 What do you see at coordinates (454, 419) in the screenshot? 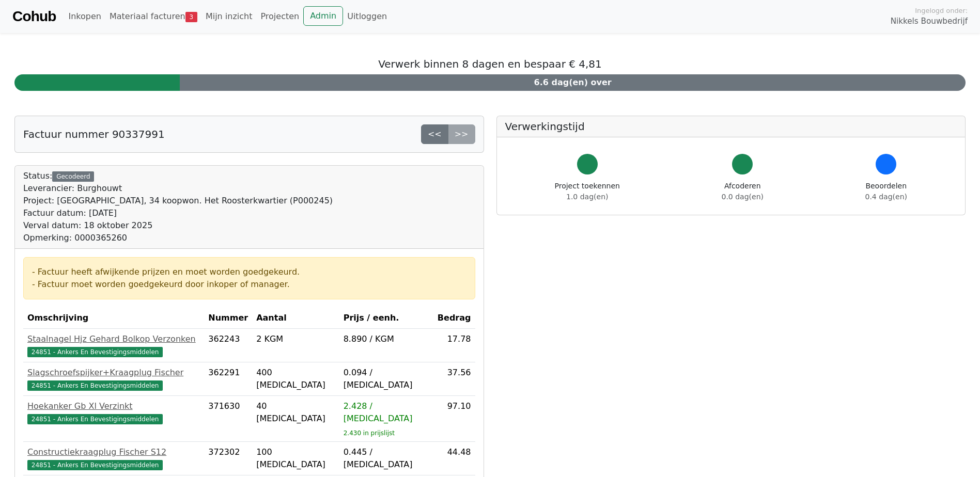
I see `td: 97.10` at bounding box center [454, 419].